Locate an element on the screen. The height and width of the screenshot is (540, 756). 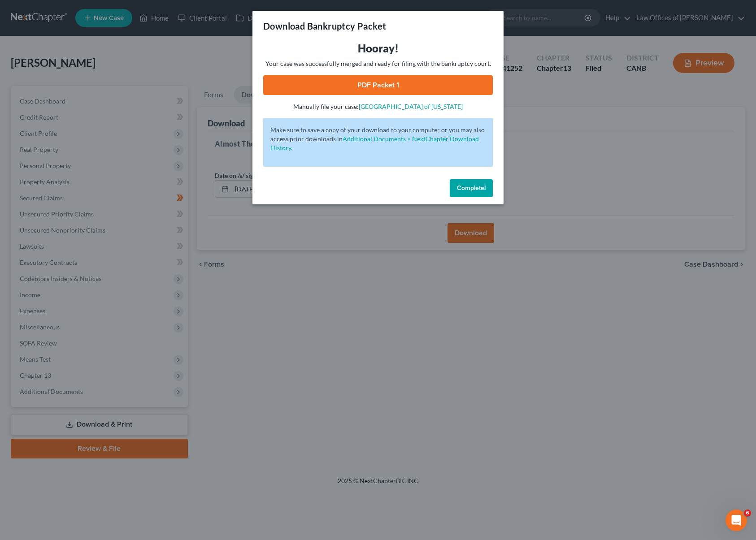
div: I don't understand your question. But I hope I fixed the problem. I had listed my client as "sepa... is located at coordinates (102, 43).